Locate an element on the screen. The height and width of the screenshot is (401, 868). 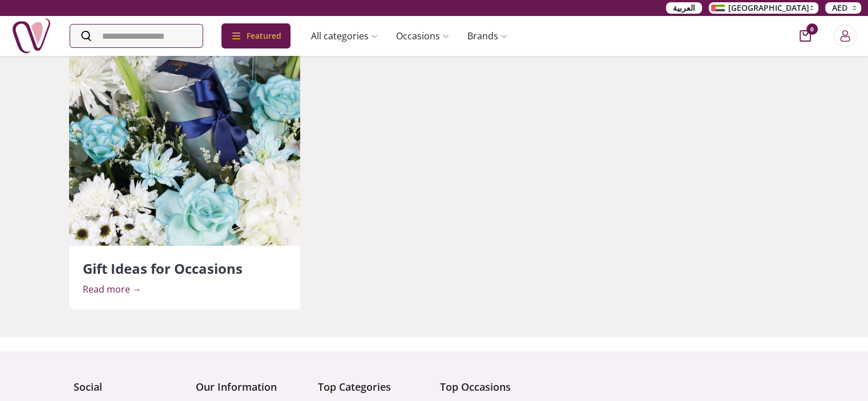
a: Gift Ideas for OccasionsGift Ideas for OccasionsRead more → is located at coordinates (185, 162).